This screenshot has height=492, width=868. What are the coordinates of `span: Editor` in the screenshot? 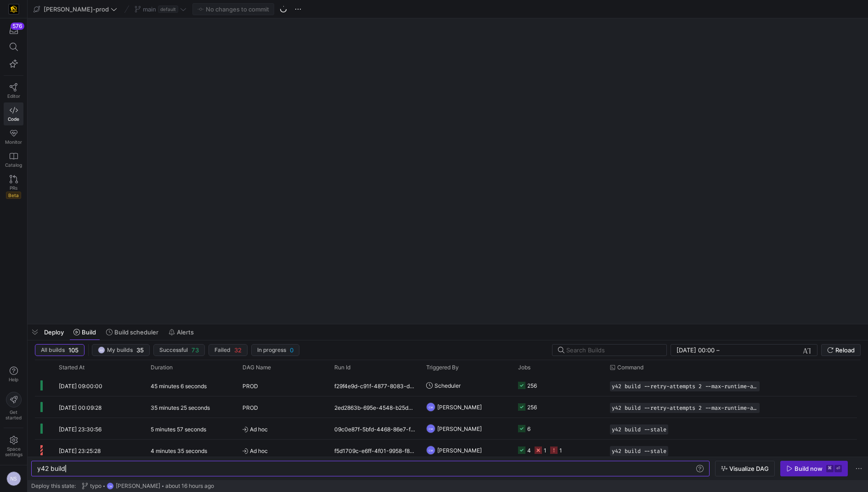 It's located at (13, 96).